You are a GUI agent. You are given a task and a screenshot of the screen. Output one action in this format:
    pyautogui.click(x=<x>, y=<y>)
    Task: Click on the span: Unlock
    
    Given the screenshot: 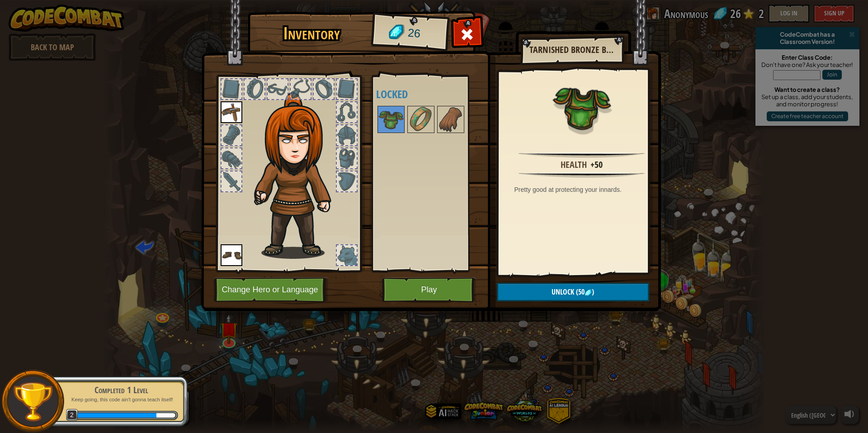 What is the action you would take?
    pyautogui.click(x=563, y=292)
    